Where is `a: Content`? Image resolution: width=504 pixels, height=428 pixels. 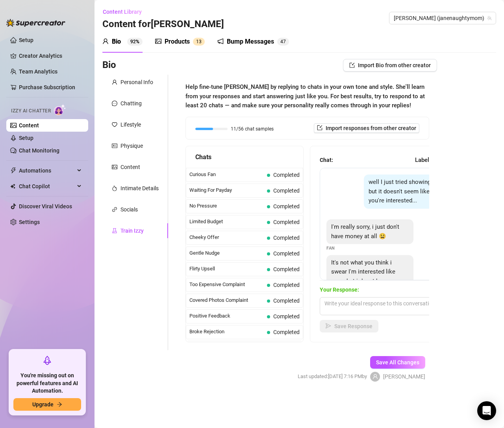
a: Content is located at coordinates (29, 125).